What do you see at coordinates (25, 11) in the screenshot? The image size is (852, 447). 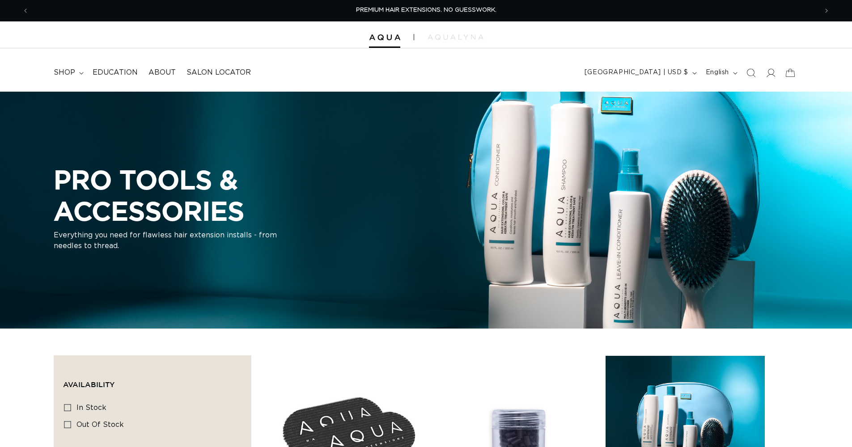 I see `button: Previous announcement` at bounding box center [25, 11].